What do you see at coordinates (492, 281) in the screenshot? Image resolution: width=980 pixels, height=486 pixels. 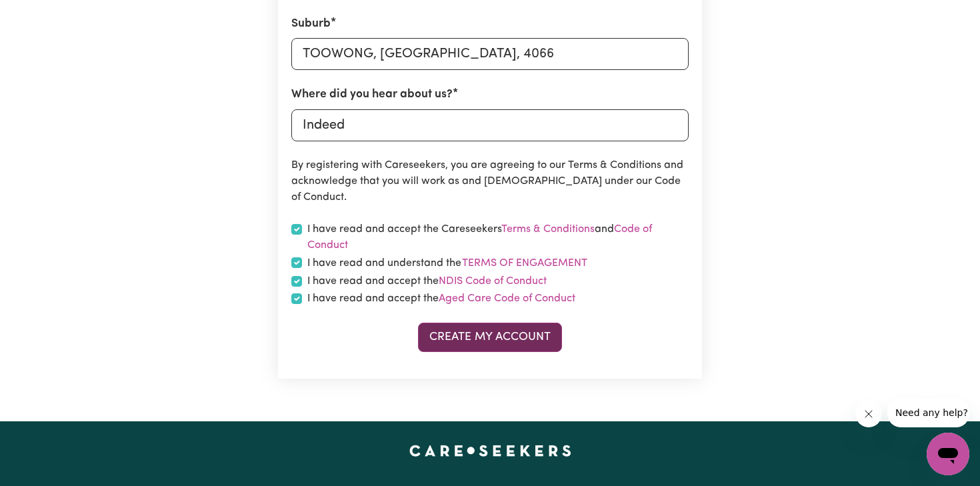 I see `a: NDIS Code of Conduct` at bounding box center [492, 281].